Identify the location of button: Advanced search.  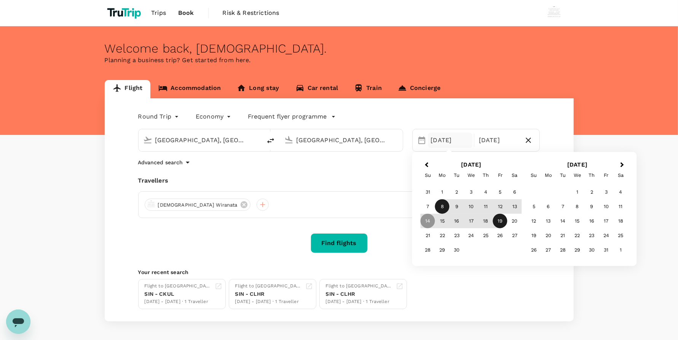
(165, 162).